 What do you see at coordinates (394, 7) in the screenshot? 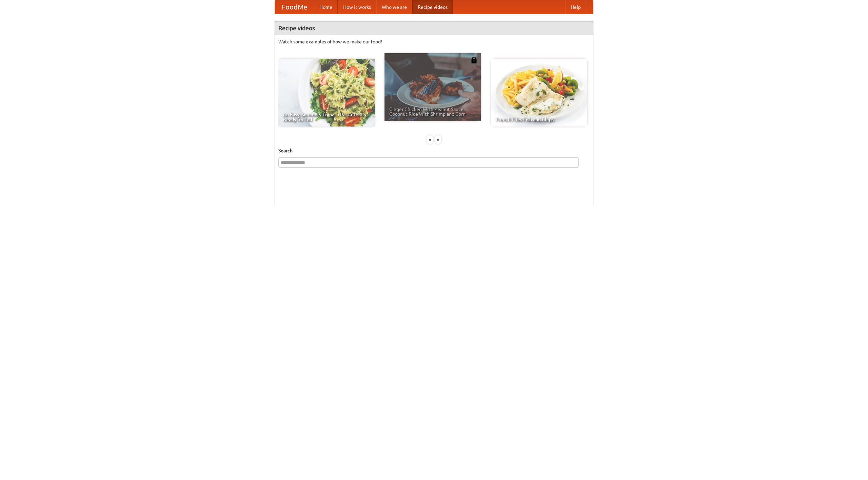
I see `a: Who we are` at bounding box center [394, 7].